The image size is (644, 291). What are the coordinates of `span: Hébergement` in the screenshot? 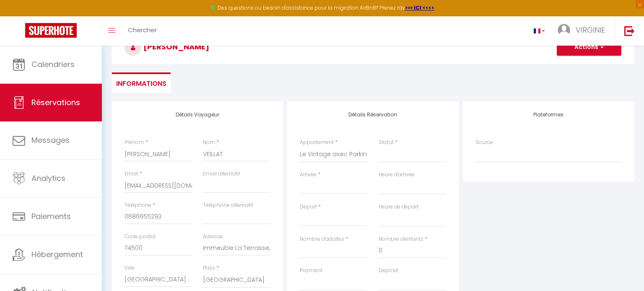 It's located at (57, 254).